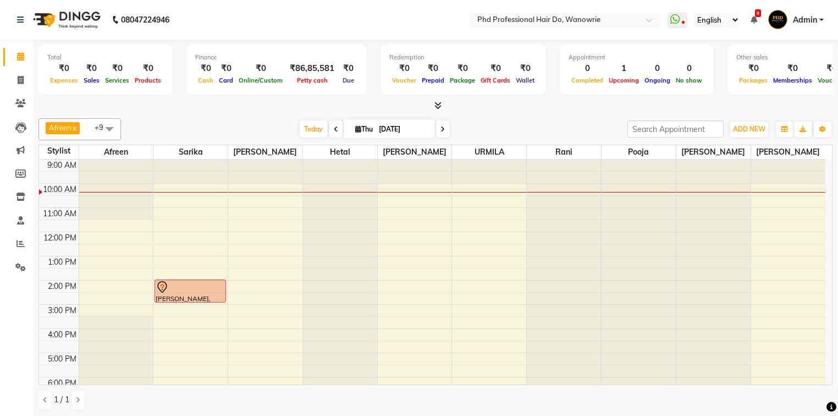  What do you see at coordinates (62, 262) in the screenshot?
I see `div: 1:00 PM` at bounding box center [62, 262].